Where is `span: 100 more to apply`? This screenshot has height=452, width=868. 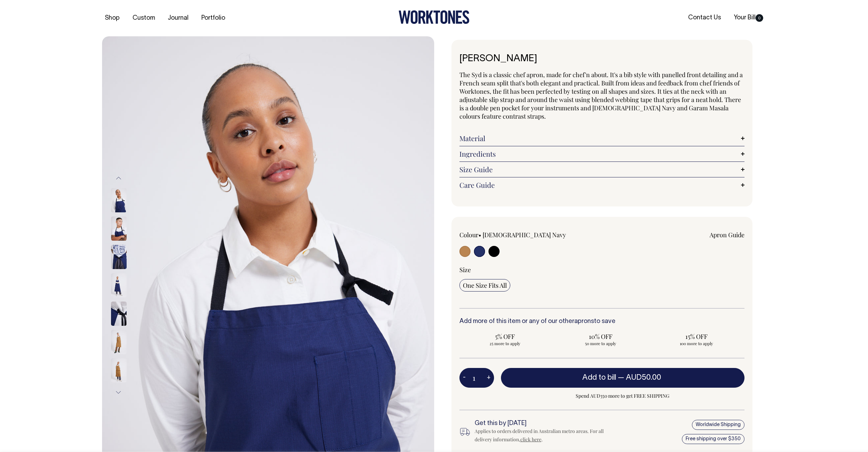
span: 100 more to apply is located at coordinates (696, 343).